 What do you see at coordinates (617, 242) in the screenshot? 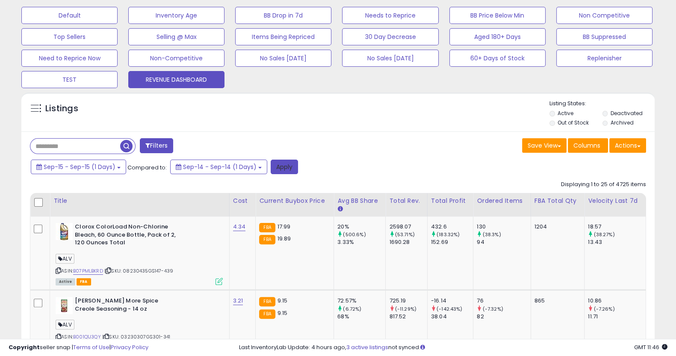
I see `div: 13.43` at bounding box center [617, 242].